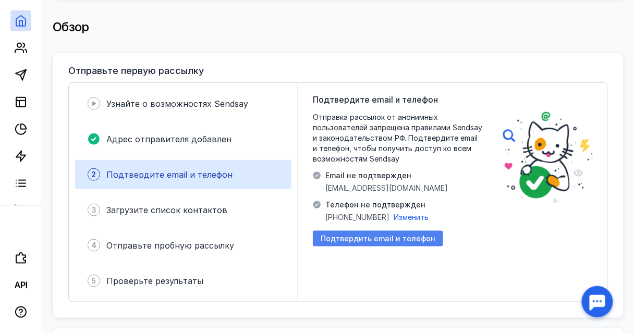  Describe the element at coordinates (170, 246) in the screenshot. I see `span: Отправьте пробную рассылку` at that location.